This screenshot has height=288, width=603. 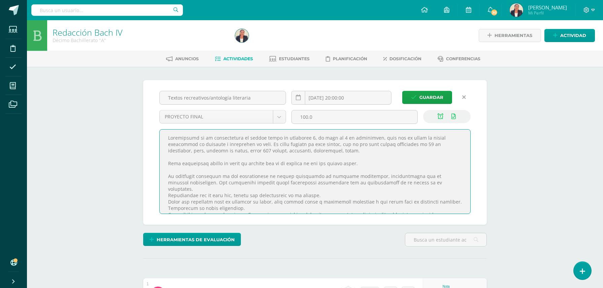 What do you see at coordinates (350, 59) in the screenshot?
I see `span: Planificación` at bounding box center [350, 59].